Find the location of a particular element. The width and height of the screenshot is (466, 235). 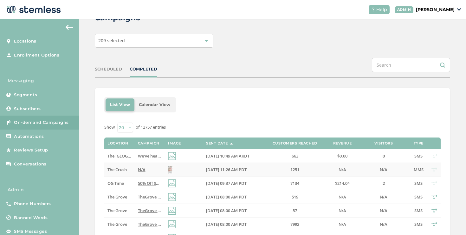

span: Locations is located at coordinates (25, 41).